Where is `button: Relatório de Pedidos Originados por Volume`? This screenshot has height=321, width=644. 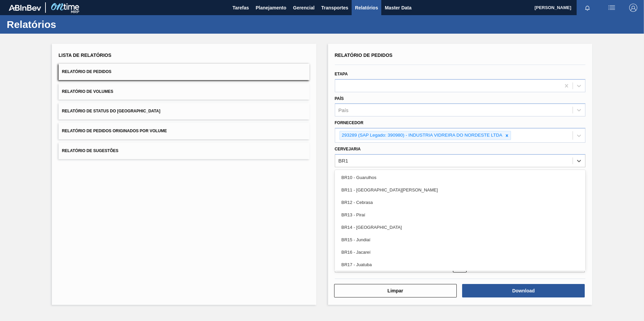 button: Relatório de Pedidos Originados por Volume is located at coordinates (184, 131).